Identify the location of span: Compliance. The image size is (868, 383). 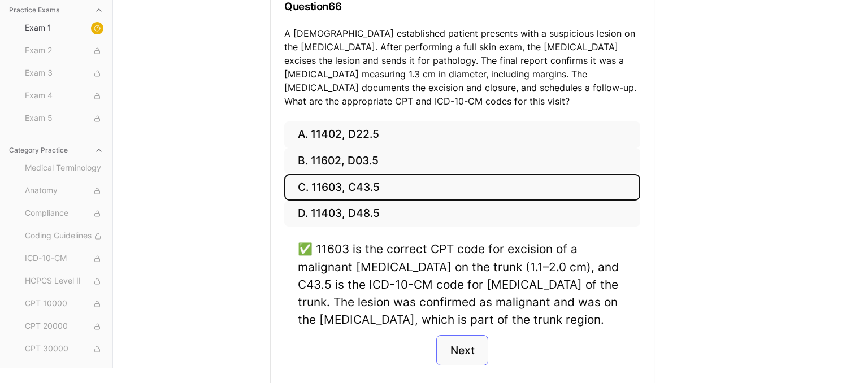
(64, 214).